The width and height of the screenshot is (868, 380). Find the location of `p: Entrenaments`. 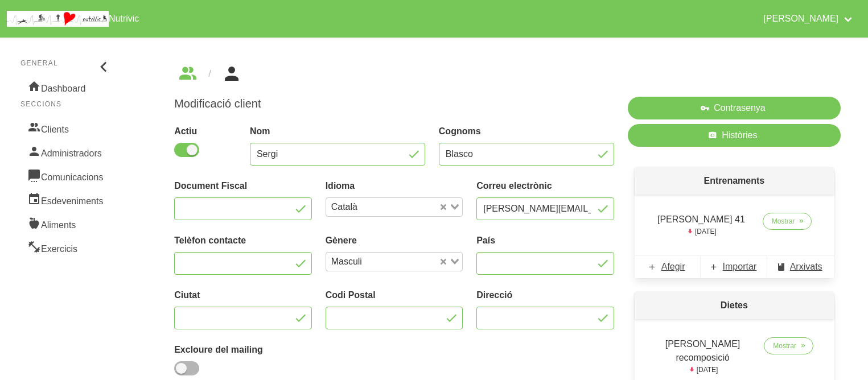

p: Entrenaments is located at coordinates (734, 181).